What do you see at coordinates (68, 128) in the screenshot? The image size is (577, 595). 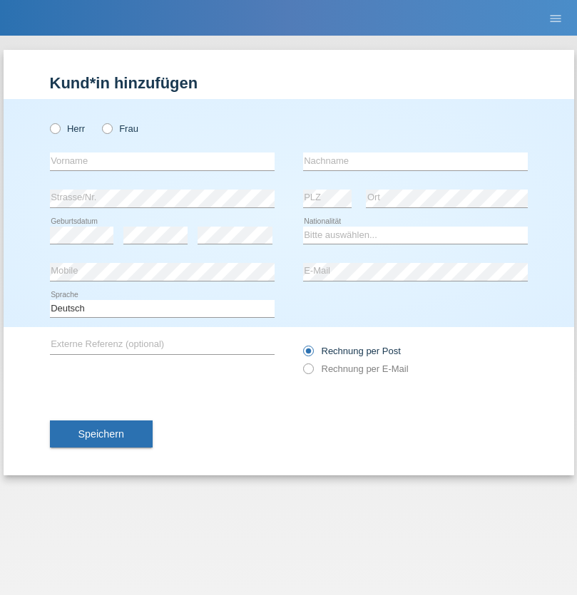 I see `label: Herr` at bounding box center [68, 128].